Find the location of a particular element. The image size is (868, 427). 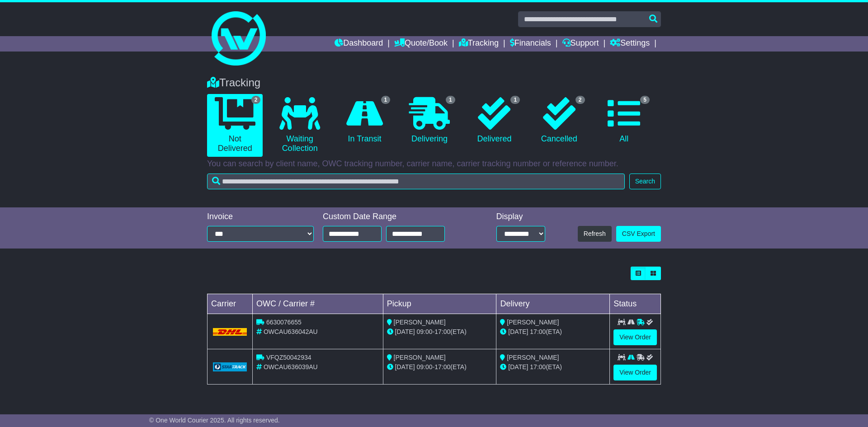

div: Display is located at coordinates (521, 217).